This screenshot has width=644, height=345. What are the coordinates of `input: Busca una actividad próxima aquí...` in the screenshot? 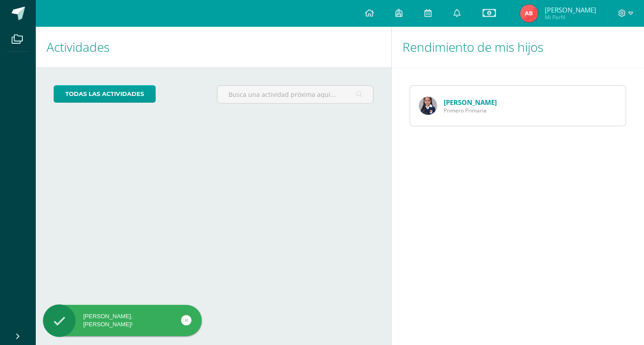 It's located at (295, 94).